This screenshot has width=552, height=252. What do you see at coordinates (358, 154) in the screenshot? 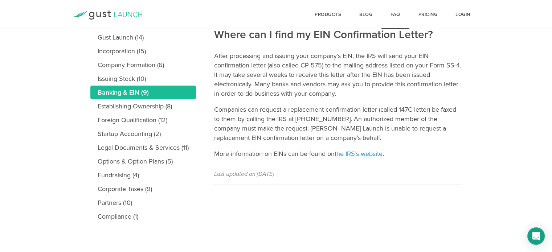
I see `a: the IRS’s website` at bounding box center [358, 154].